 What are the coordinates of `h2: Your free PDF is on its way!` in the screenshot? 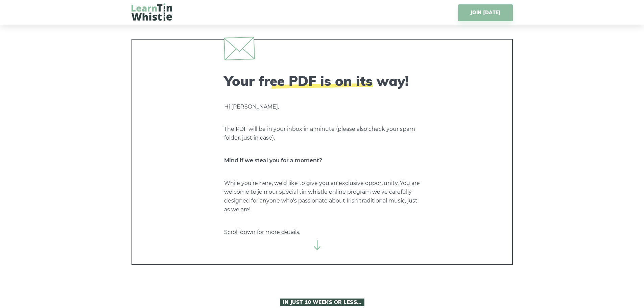 It's located at (322, 81).